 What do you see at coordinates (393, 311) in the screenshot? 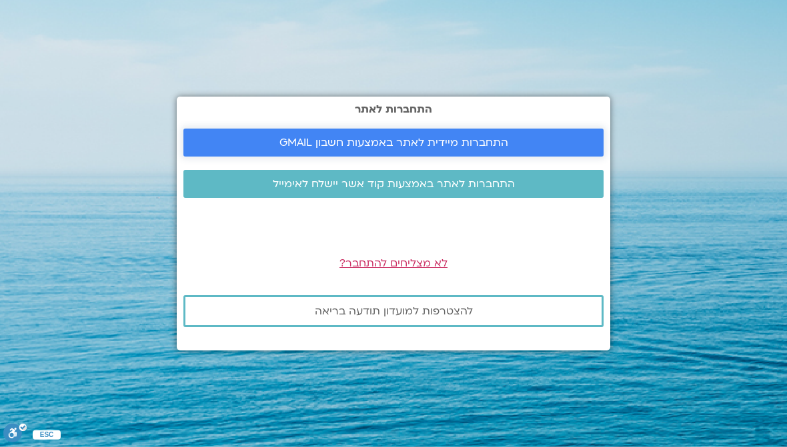
I see `span: להצטרפות למועדון תודעה בריאה` at bounding box center [393, 311].